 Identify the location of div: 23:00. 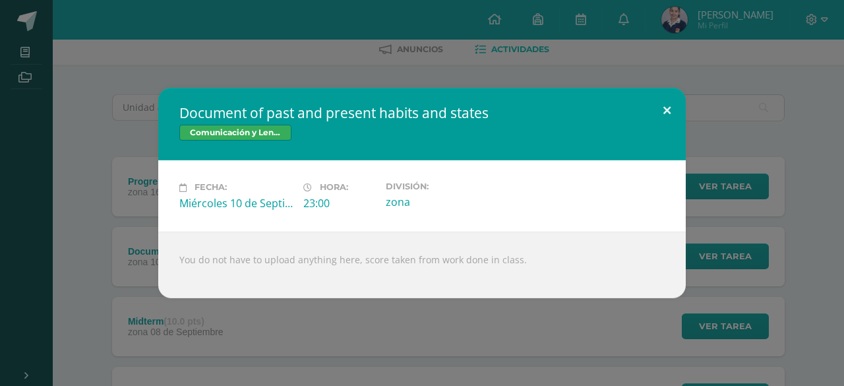
(339, 203).